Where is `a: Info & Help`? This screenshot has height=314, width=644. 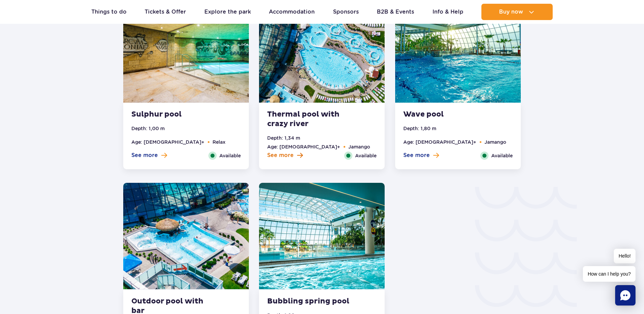
a: Info & Help is located at coordinates (448, 12).